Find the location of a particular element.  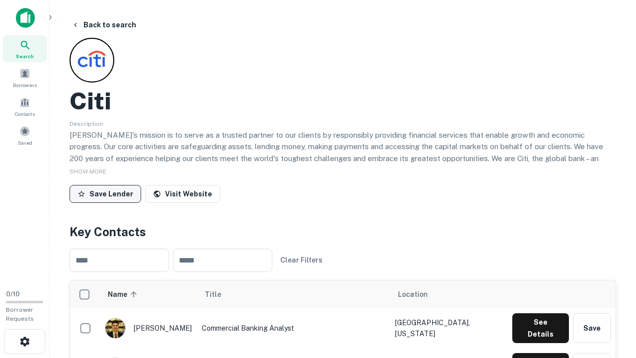

span: Borrowers is located at coordinates (25, 85).